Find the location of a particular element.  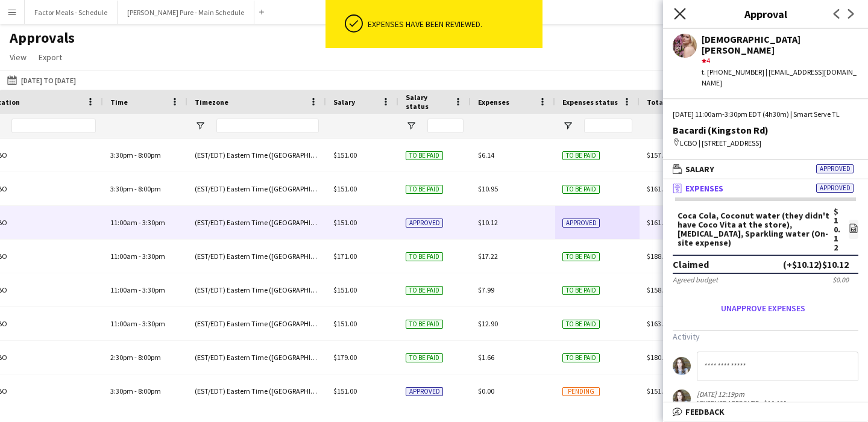

mat-expansion-panel-header: Feedback is located at coordinates (765, 412).